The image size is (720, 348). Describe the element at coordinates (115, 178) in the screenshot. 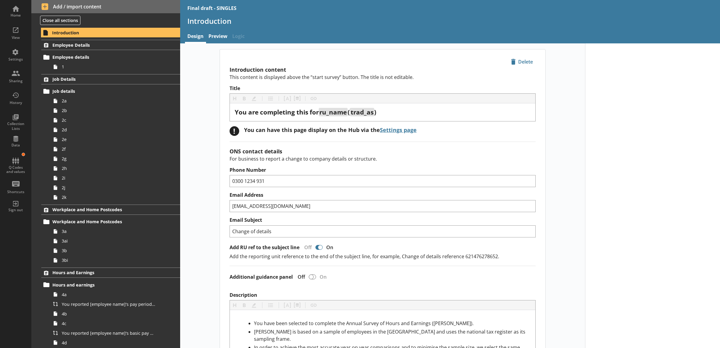

I see `a: 2i` at that location.